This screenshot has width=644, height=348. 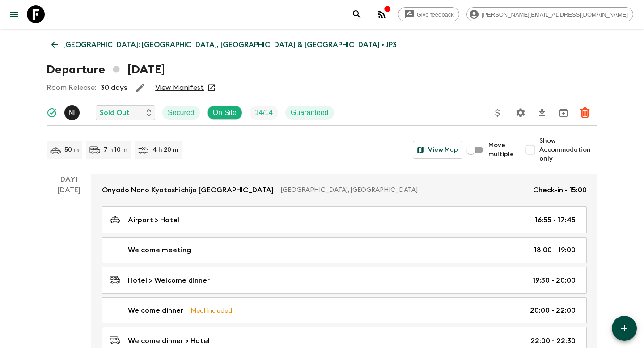 I want to click on p: 30 days, so click(x=114, y=88).